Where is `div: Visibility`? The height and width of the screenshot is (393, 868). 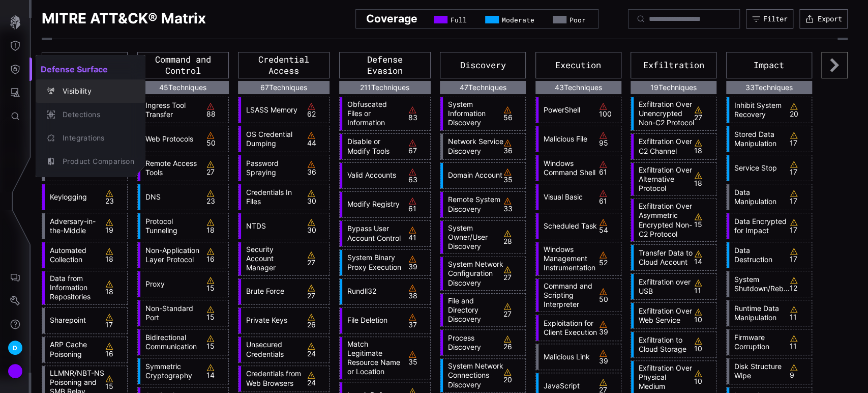 div: Visibility is located at coordinates (96, 91).